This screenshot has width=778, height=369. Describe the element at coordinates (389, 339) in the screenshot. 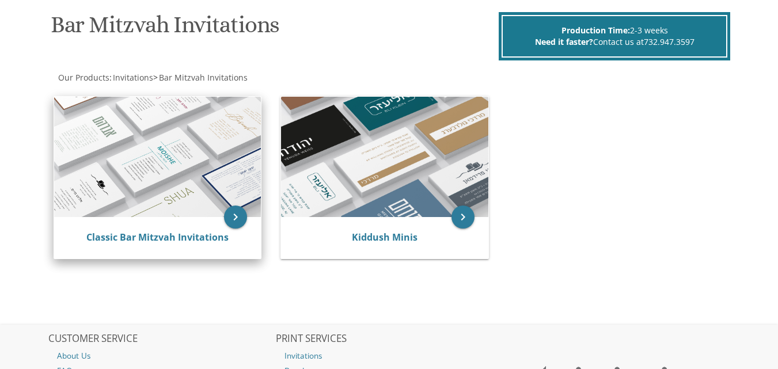

I see `h2: PRINT SERVICES` at that location.